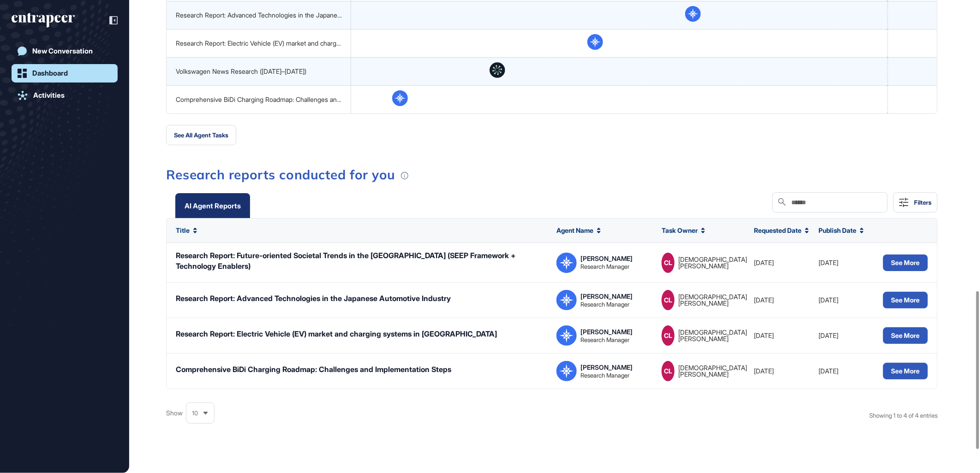 The image size is (980, 473). I want to click on div: Dashboard, so click(50, 73).